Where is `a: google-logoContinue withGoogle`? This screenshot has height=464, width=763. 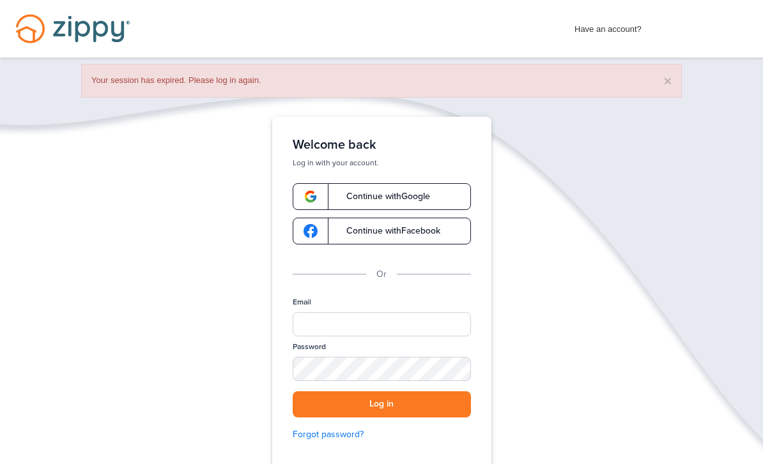
a: google-logoContinue withGoogle is located at coordinates (381, 197).